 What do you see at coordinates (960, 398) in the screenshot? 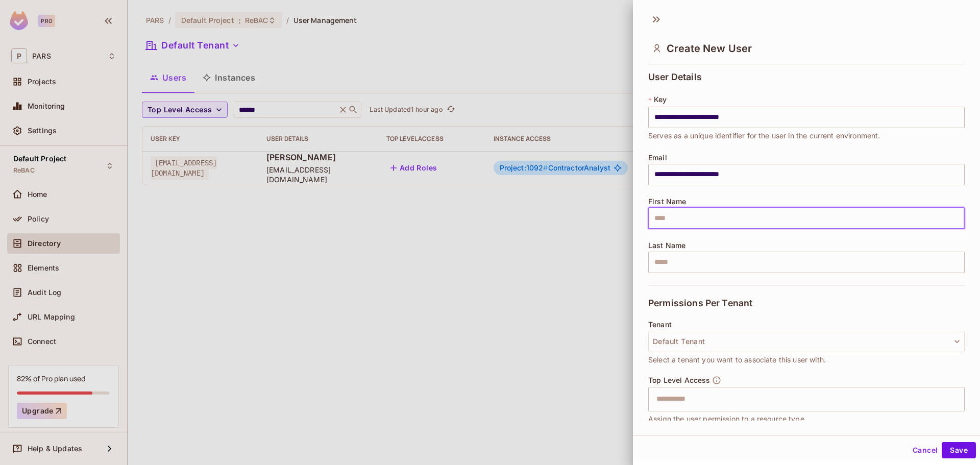
I see `button: Open` at bounding box center [960, 398].